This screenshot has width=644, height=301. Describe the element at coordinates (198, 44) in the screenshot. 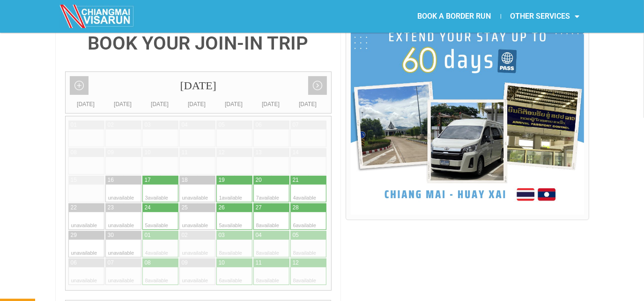

I see `h4: BOOK YOUR JOIN-IN TRIP` at that location.